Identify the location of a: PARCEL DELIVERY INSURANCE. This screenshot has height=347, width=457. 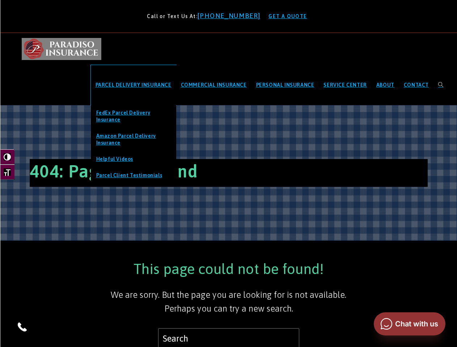
(134, 85).